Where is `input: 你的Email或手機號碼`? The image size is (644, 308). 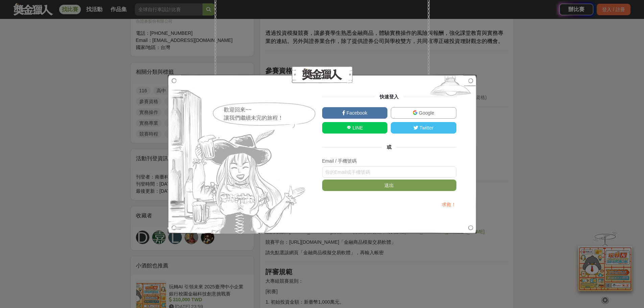 input: 你的Email或手機號碼 is located at coordinates (389, 172).